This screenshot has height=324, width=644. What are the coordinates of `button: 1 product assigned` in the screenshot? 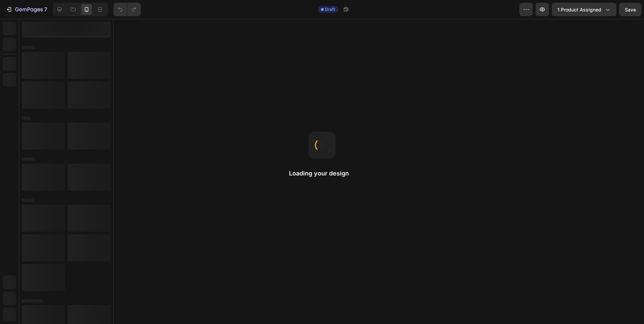 It's located at (584, 10).